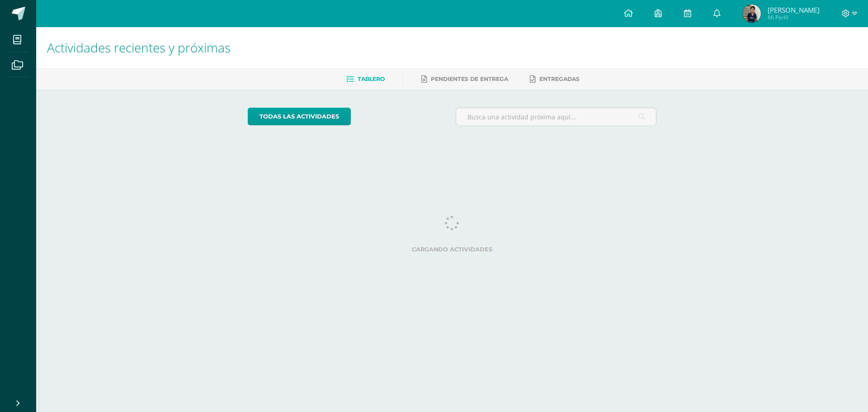  I want to click on a: Pendientes de entrega, so click(465, 79).